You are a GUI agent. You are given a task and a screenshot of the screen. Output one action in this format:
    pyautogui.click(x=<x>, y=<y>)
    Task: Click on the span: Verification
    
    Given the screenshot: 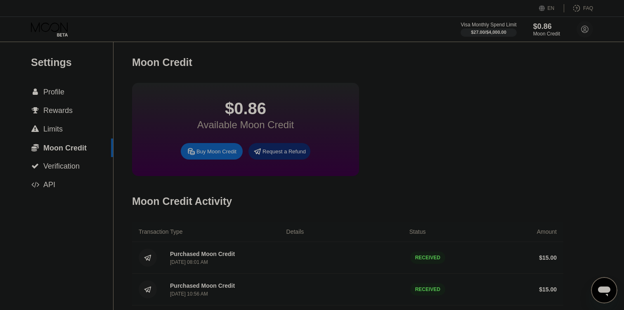 What is the action you would take?
    pyautogui.click(x=61, y=166)
    